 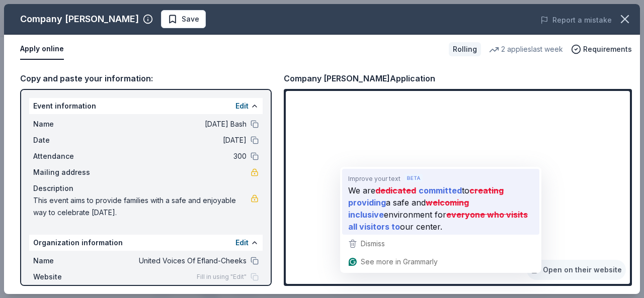 What do you see at coordinates (67, 140) in the screenshot?
I see `span: Date` at bounding box center [67, 140].